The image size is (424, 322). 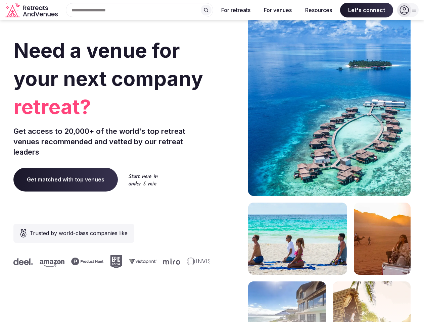 What do you see at coordinates (65, 179) in the screenshot?
I see `span: Get matched with top venues` at bounding box center [65, 179].